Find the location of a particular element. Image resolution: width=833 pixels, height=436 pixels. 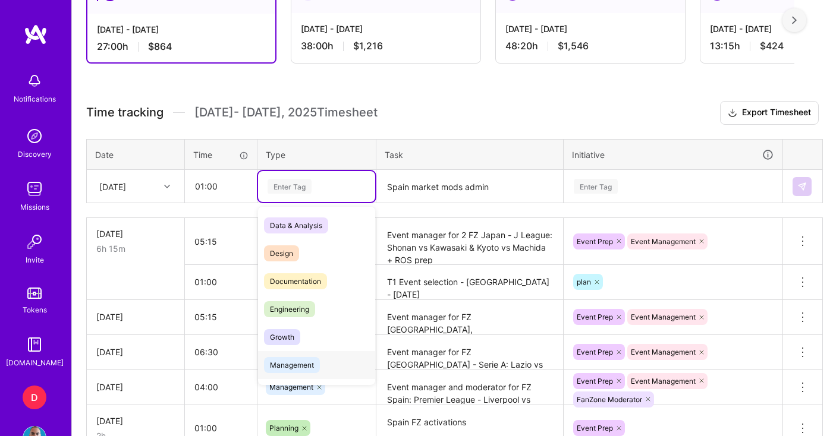

span: Documentation is located at coordinates (295, 281).